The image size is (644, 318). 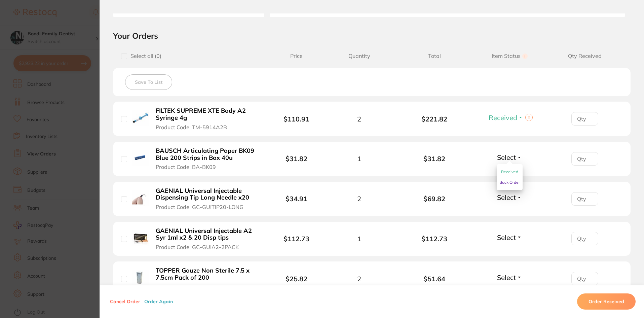 I want to click on span: Price, so click(x=296, y=56).